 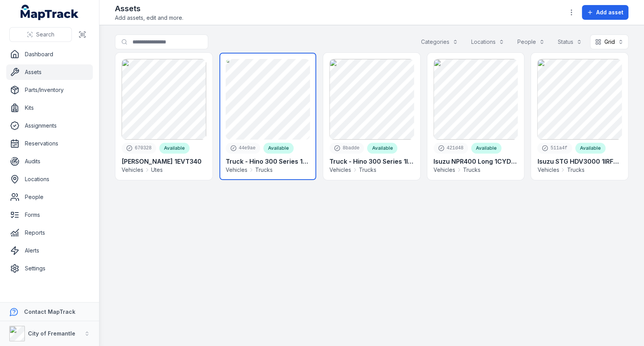 What do you see at coordinates (487, 42) in the screenshot?
I see `button: Locations` at bounding box center [487, 42].